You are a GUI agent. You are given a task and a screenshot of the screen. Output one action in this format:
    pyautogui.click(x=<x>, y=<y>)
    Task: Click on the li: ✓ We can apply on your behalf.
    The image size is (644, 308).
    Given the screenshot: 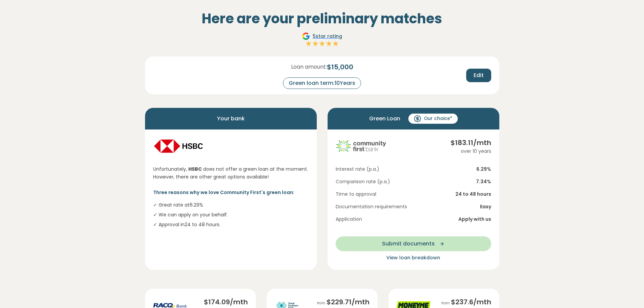 What is the action you would take?
    pyautogui.click(x=231, y=215)
    